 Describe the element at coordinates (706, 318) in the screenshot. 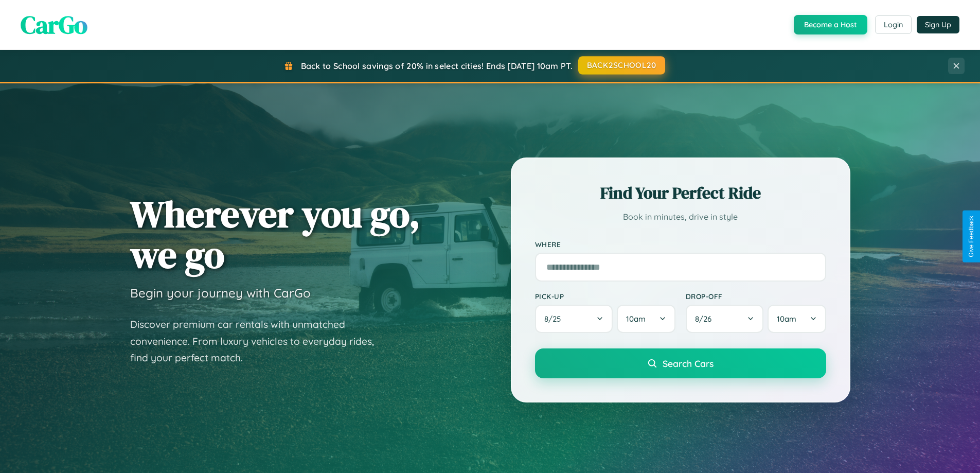

I see `span: 8 / 26` at that location.